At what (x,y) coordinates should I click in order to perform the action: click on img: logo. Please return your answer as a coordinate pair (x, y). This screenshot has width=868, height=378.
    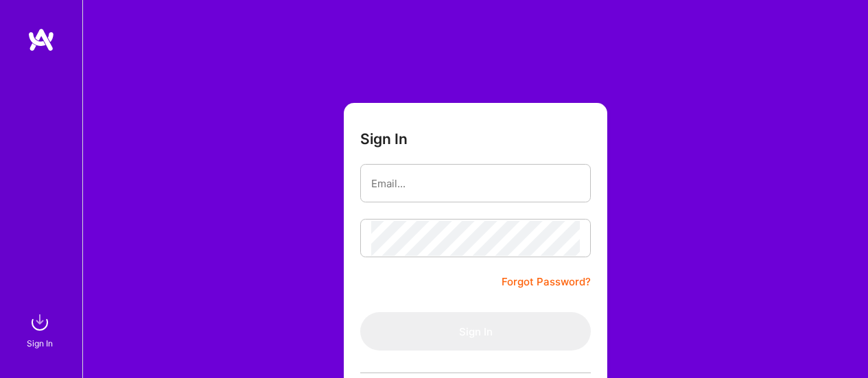
    Looking at the image, I should click on (41, 40).